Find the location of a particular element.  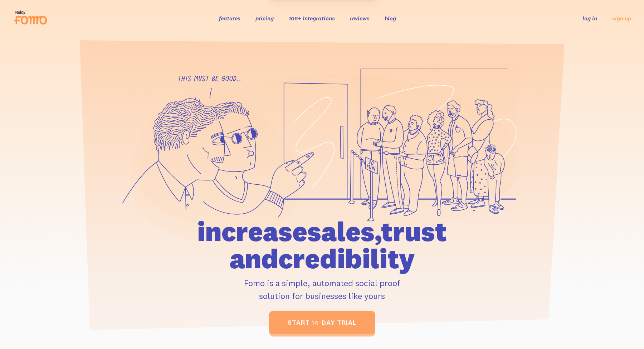

a: blog is located at coordinates (390, 19).